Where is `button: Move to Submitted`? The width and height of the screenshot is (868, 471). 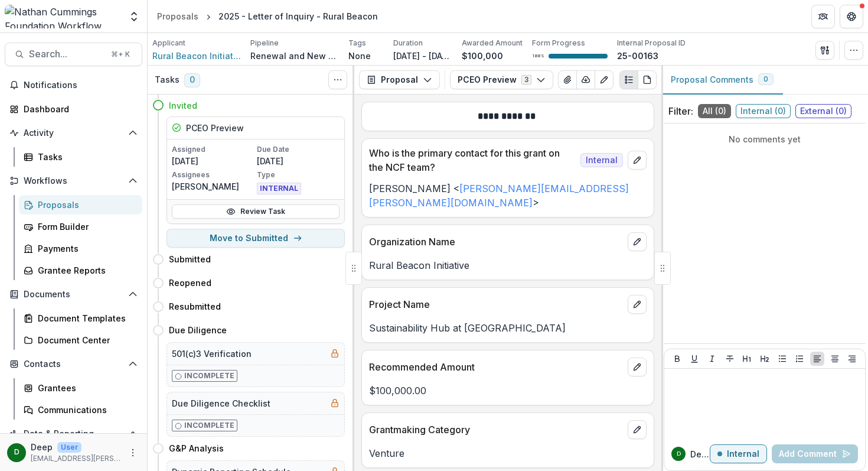 button: Move to Submitted is located at coordinates (256, 238).